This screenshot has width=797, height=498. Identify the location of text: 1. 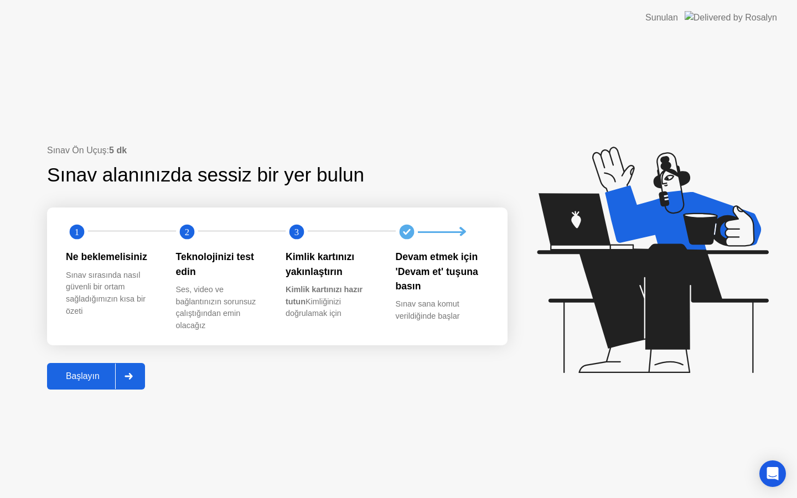
(77, 232).